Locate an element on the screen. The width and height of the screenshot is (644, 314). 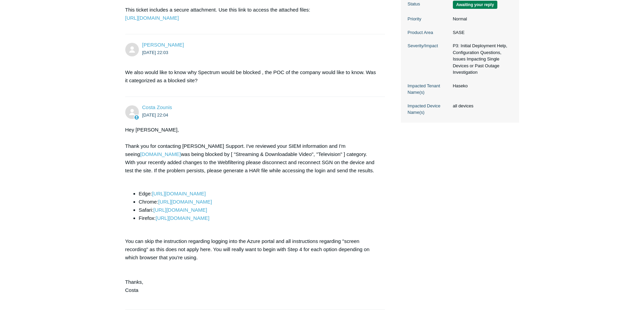
dd: SASE is located at coordinates (481, 32).